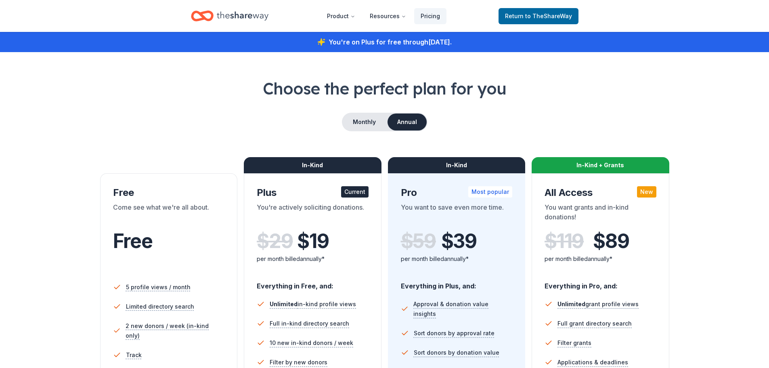 This screenshot has height=368, width=769. Describe the element at coordinates (169, 214) in the screenshot. I see `div: Come see what we're all about.` at that location.